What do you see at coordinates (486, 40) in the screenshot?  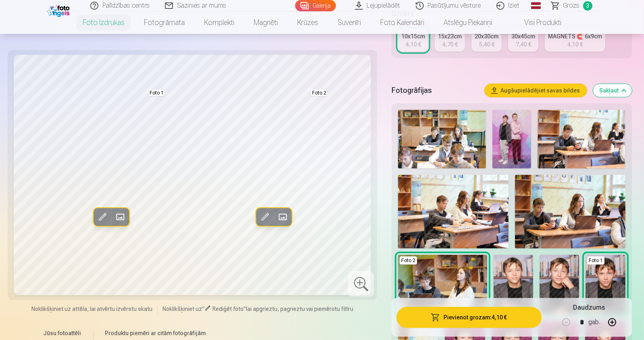 I see `a: 20x30cm5,40 €` at bounding box center [486, 40].